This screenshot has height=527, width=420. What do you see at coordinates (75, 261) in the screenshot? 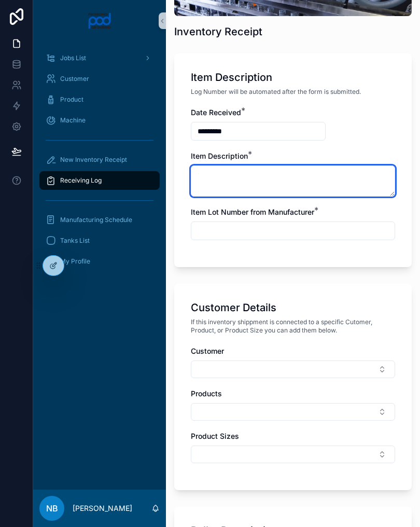
I see `span: My Profile` at bounding box center [75, 261].